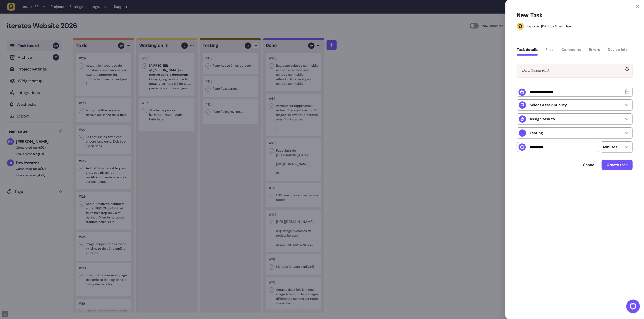 Image resolution: width=644 pixels, height=319 pixels. Describe the element at coordinates (527, 51) in the screenshot. I see `button: Task details` at that location.